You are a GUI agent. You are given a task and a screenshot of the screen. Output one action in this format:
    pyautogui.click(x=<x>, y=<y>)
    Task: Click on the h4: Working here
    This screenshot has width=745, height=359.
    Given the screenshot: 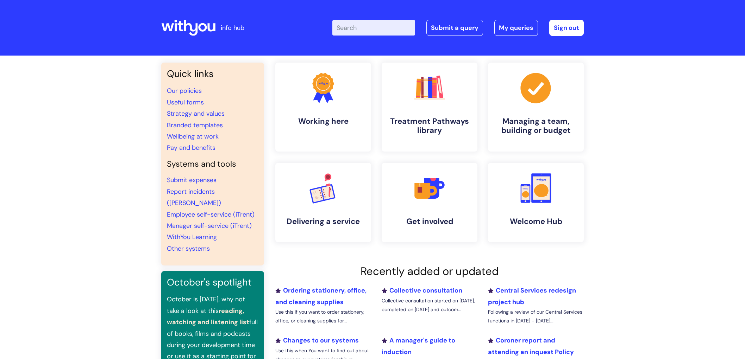 What is the action you would take?
    pyautogui.click(x=323, y=121)
    